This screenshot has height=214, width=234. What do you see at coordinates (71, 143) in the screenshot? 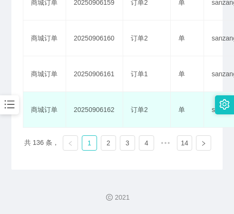
I see `li: 上一页` at bounding box center [71, 143].